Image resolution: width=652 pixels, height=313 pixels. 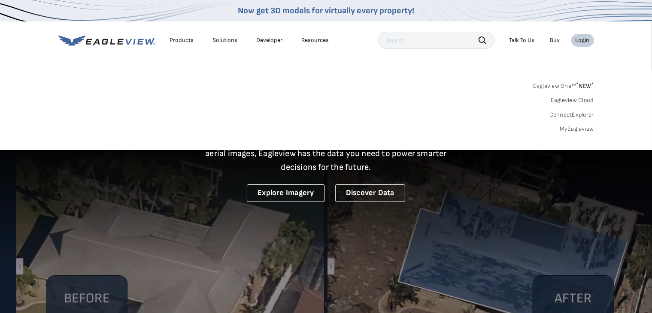 I want to click on a: Eagleview Cloud, so click(x=572, y=100).